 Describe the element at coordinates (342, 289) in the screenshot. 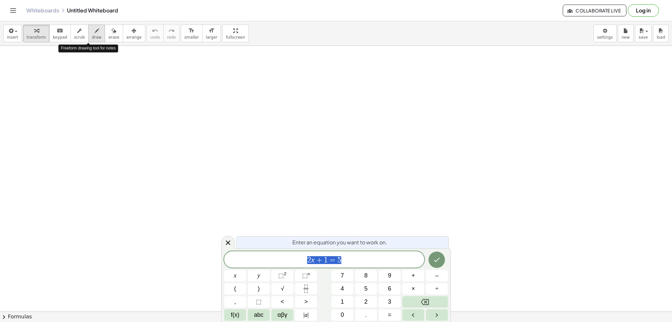

I see `span: 4` at that location.